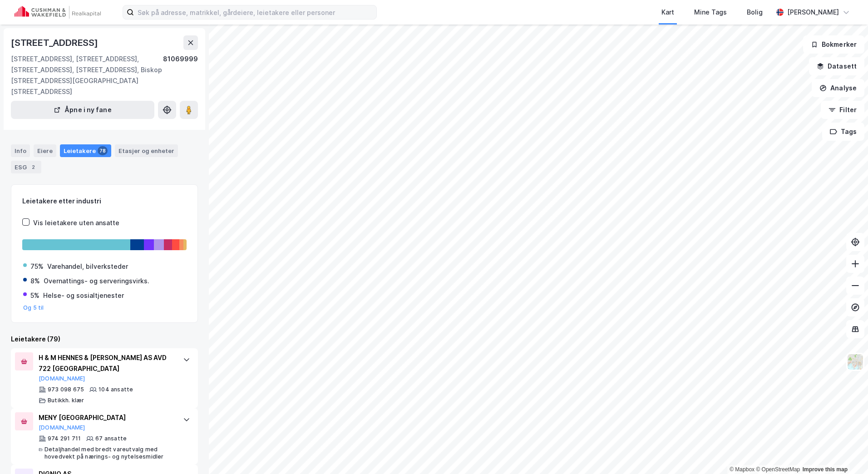  Describe the element at coordinates (109, 453) in the screenshot. I see `div: Detaljhandel med bredt vareutvalg med hovedvekt på nærings- og nytelsesmidler` at that location.